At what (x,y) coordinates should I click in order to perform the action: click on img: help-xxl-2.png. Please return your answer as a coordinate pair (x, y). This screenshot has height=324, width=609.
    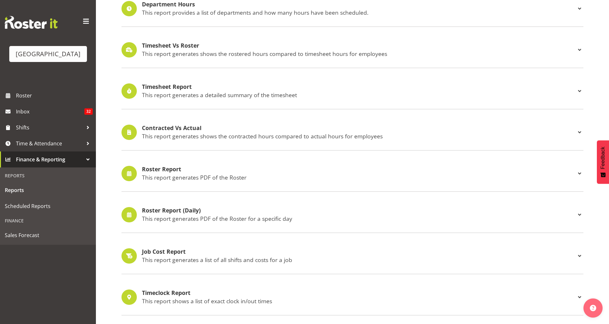
    Looking at the image, I should click on (593, 308).